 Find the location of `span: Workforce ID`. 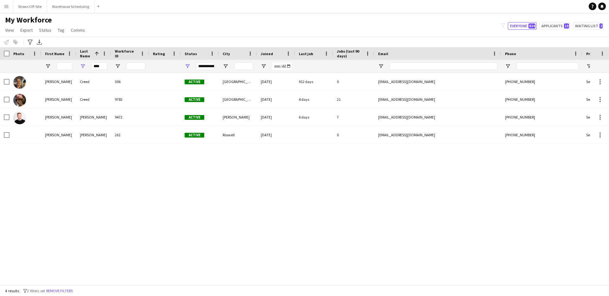

span: Workforce ID is located at coordinates (126, 54).